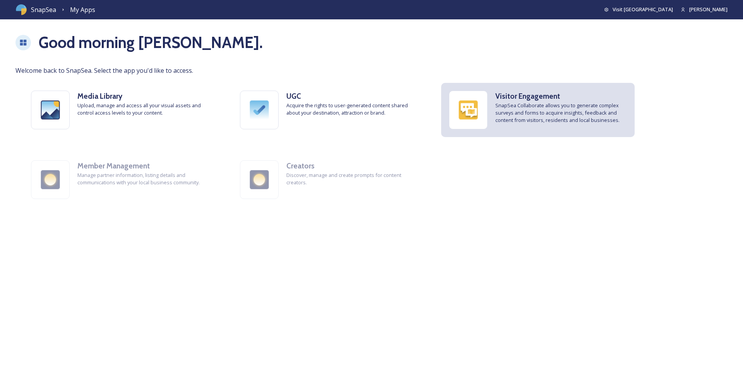  I want to click on img: ugc.png, so click(259, 110).